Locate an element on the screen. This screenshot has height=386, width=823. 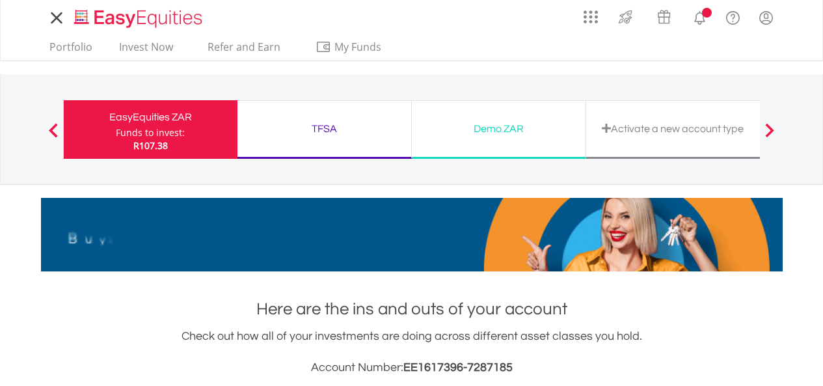
span: My Funds is located at coordinates (358, 47).